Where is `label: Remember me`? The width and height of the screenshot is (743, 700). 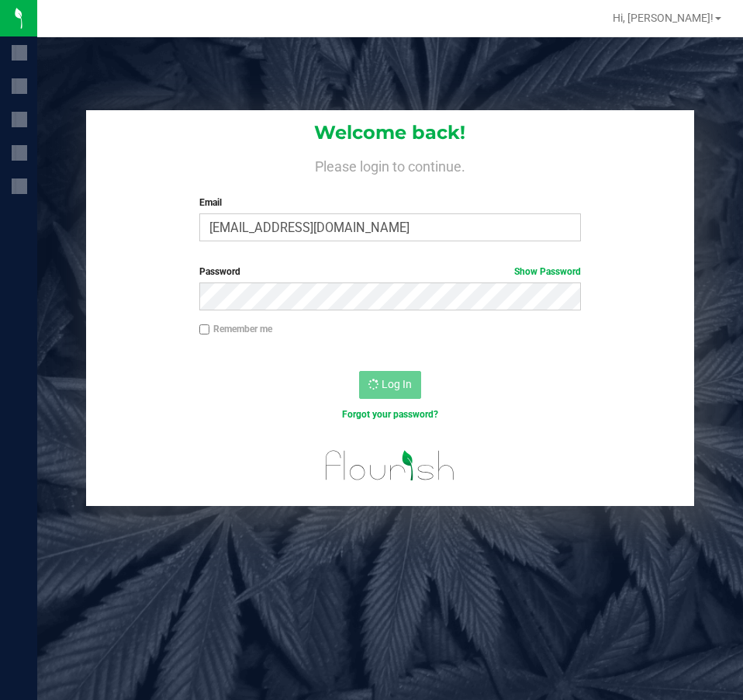 label: Remember me is located at coordinates (235, 329).